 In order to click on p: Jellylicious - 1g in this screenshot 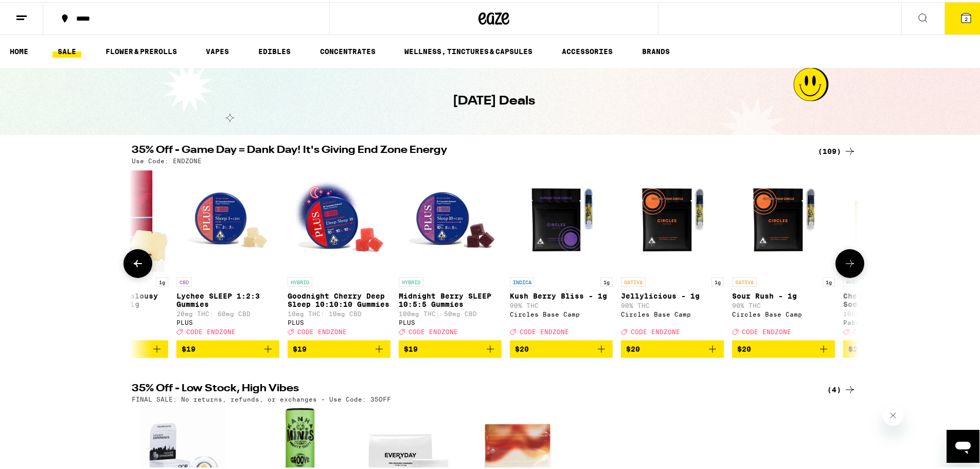, I will do `click(672, 294)`.